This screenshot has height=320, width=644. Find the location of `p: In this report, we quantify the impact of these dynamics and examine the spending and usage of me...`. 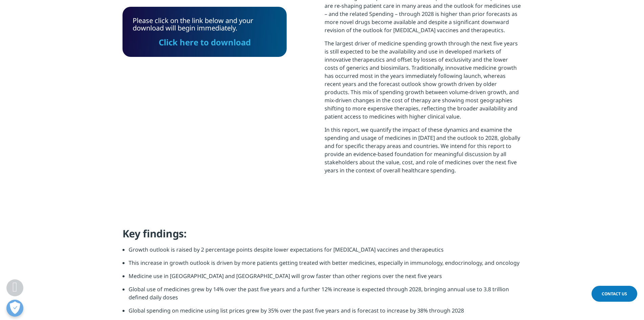

p: In this report, we quantify the impact of these dynamics and examine the spending and usage of me... is located at coordinates (423, 152).